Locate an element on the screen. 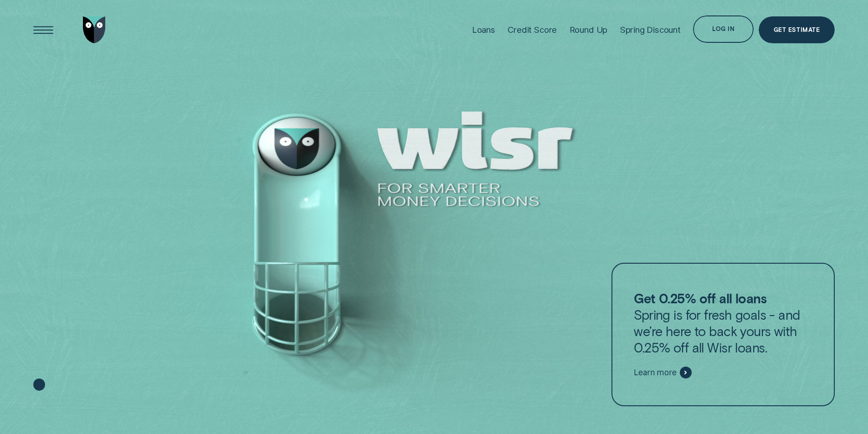 Image resolution: width=868 pixels, height=434 pixels. a: Get Estimate is located at coordinates (796, 30).